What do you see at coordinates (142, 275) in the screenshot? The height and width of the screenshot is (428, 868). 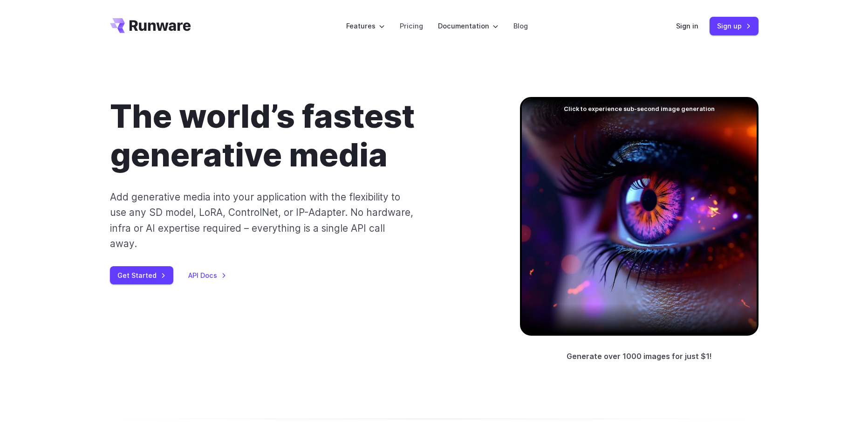 I see `a: Get Started` at bounding box center [142, 275].